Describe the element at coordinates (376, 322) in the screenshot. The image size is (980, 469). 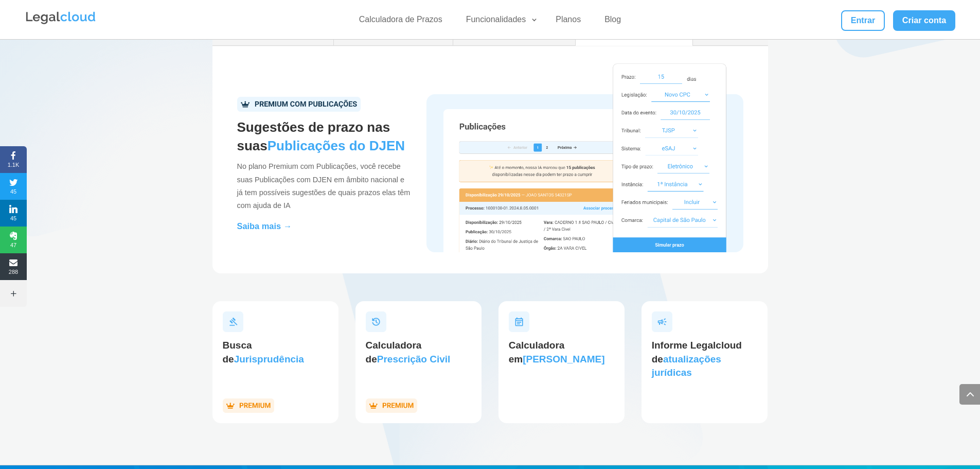
I see `img: iconPrescricaoCivil.png` at that location.